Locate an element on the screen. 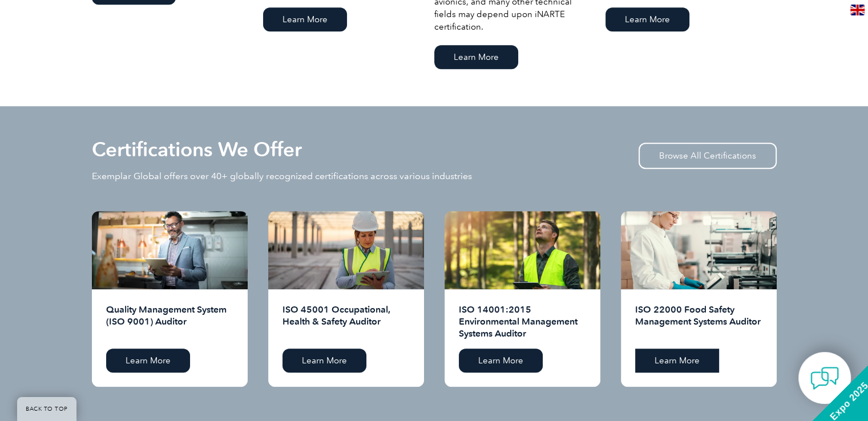  img: en is located at coordinates (857, 10).